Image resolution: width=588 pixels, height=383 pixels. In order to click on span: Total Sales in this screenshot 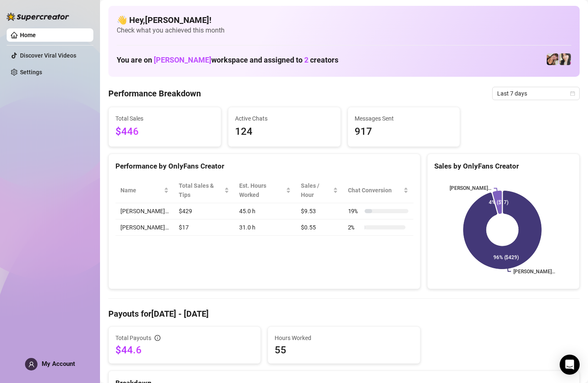, I will do `click(164, 118)`.